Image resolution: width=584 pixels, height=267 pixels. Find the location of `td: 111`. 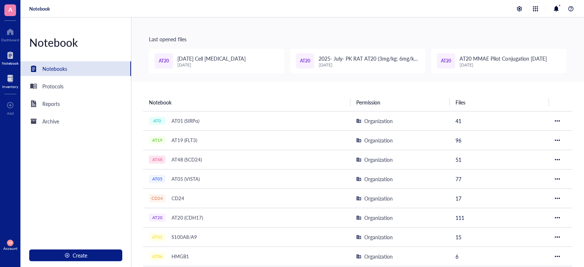

td: 111 is located at coordinates (499, 217).